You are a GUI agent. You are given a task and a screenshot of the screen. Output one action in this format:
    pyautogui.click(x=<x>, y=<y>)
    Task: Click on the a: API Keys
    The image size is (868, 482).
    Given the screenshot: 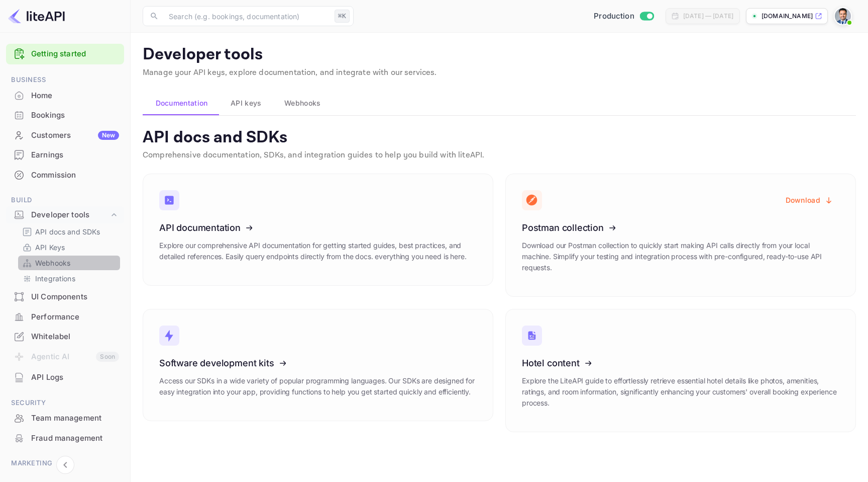 What is the action you would take?
    pyautogui.click(x=69, y=247)
    